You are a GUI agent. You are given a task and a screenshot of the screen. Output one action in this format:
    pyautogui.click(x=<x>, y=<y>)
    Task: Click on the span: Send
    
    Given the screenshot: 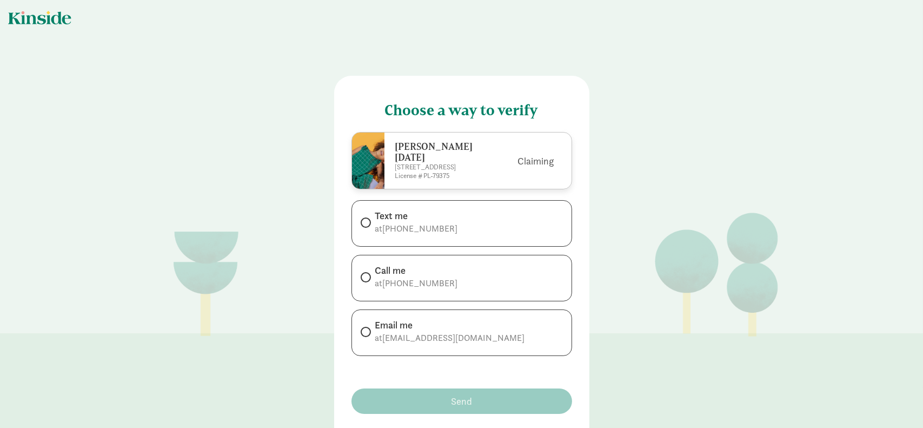 What is the action you would take?
    pyautogui.click(x=461, y=401)
    